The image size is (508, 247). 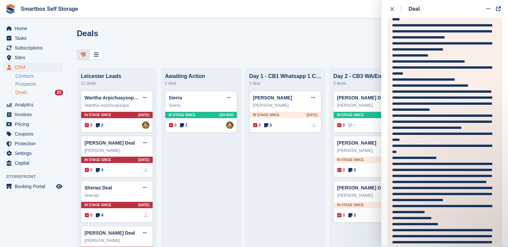 I want to click on span: Capital, so click(x=35, y=163).